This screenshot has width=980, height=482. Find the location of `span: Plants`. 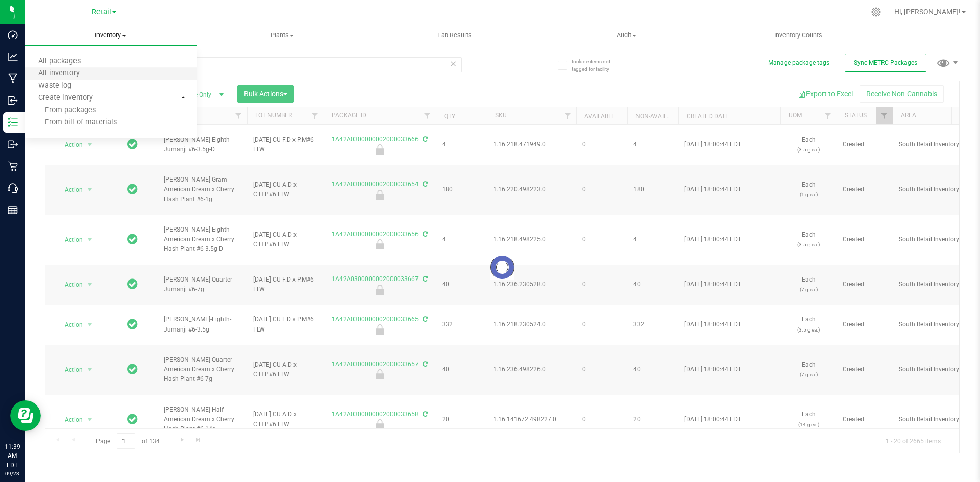

span: Plants is located at coordinates (282, 35).